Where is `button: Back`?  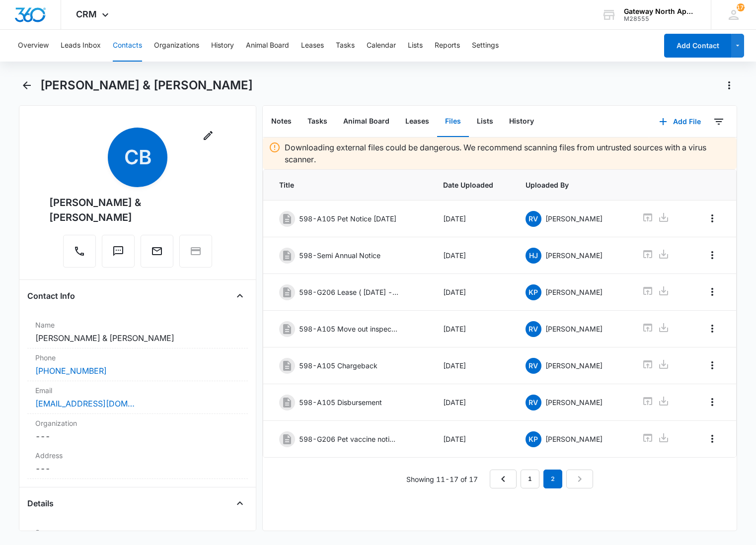
button: Back is located at coordinates (27, 85).